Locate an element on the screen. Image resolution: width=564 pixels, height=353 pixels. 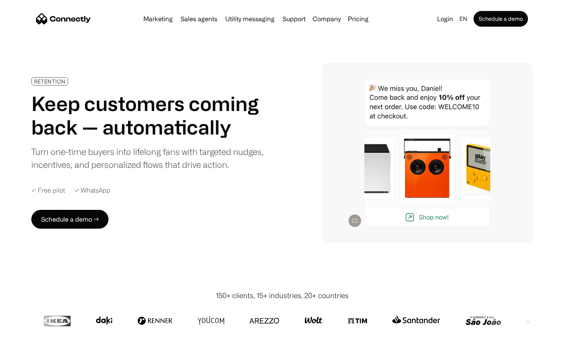
div: en is located at coordinates (463, 19).